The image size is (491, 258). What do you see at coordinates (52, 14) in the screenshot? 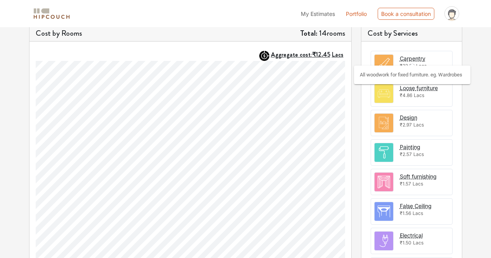
I see `img: logo-horizontal.svg` at bounding box center [52, 14].